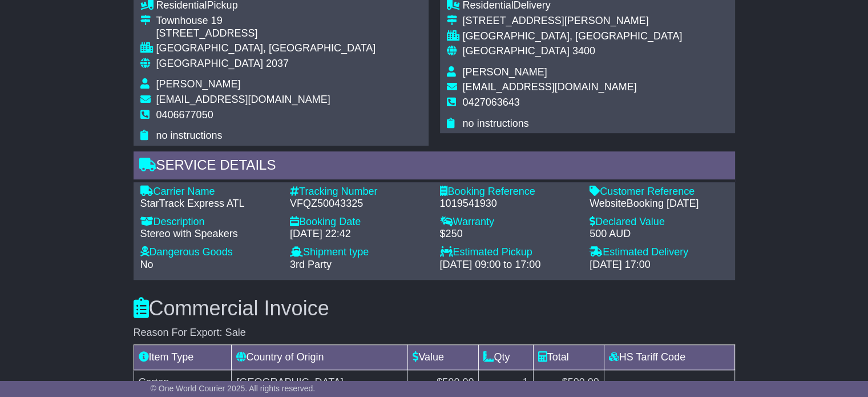 The image size is (868, 397). I want to click on div: 500 AUD, so click(659, 234).